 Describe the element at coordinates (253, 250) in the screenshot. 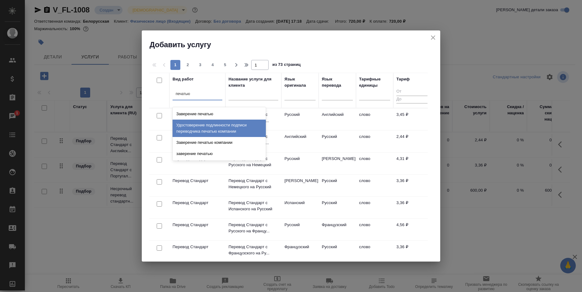

I see `p: Перевод Стандарт с Французского на Ру...` at that location.